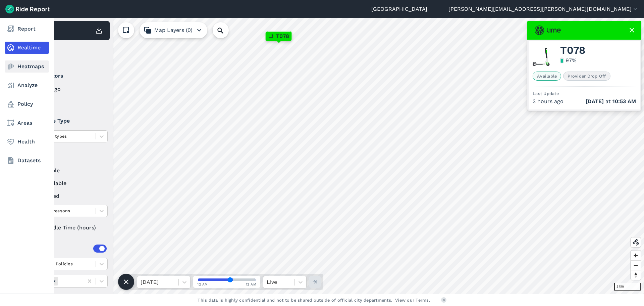 Image resolution: width=644 pixels, height=306 pixels. What do you see at coordinates (624, 101) in the screenshot?
I see `span: 10:53 AM` at bounding box center [624, 101].